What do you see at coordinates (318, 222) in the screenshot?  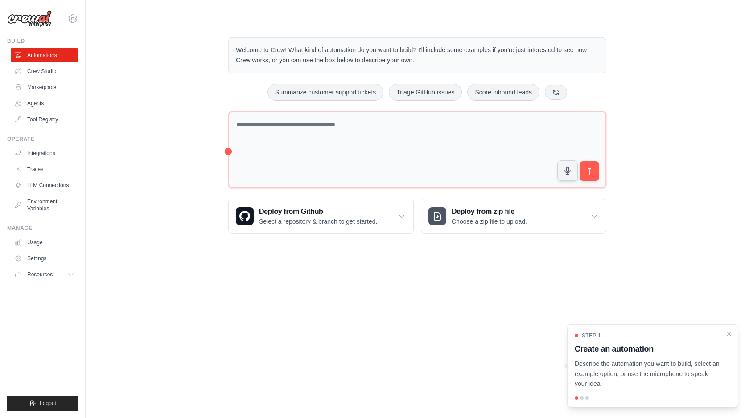 I see `p: Select a repository & branch to get started.` at bounding box center [318, 222].